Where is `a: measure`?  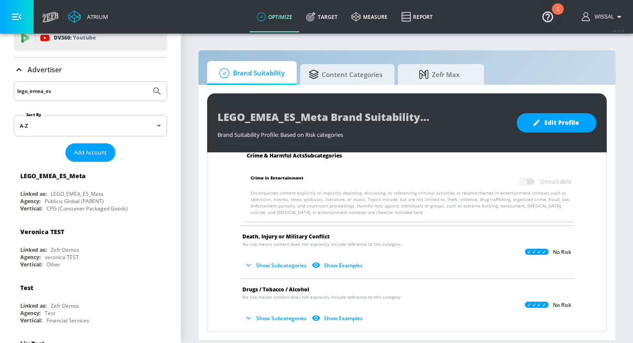 a: measure is located at coordinates (370, 17).